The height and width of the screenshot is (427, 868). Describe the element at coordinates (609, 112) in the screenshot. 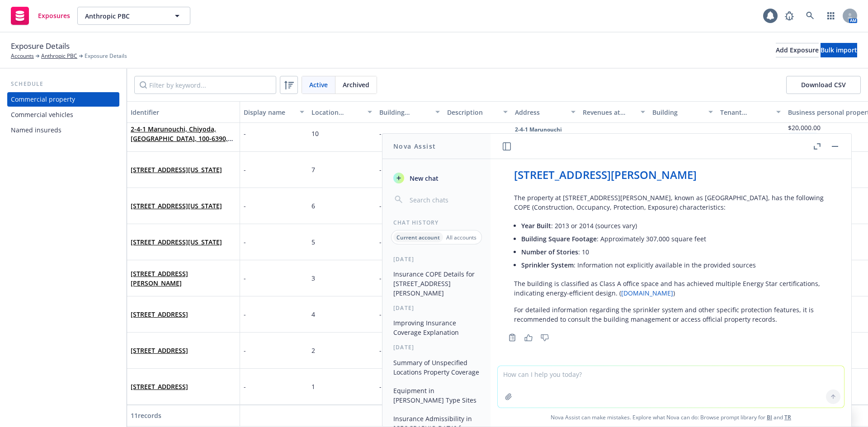

I see `div: Revenues at location` at that location.